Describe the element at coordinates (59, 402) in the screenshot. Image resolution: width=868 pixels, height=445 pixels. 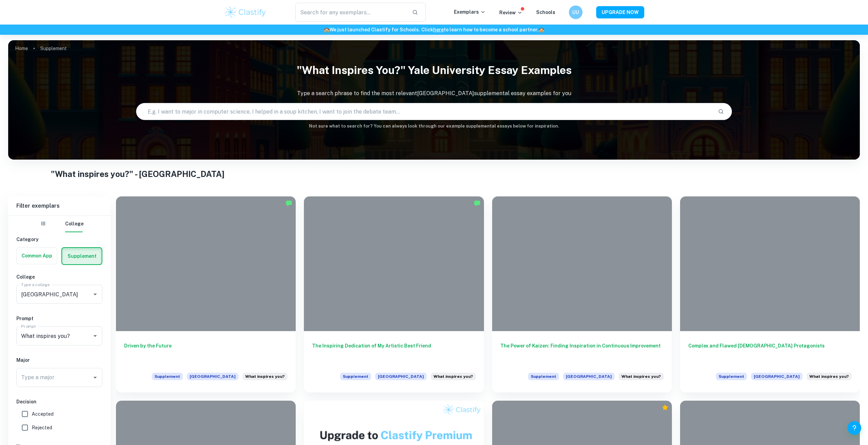
I see `h6: Decision` at that location.